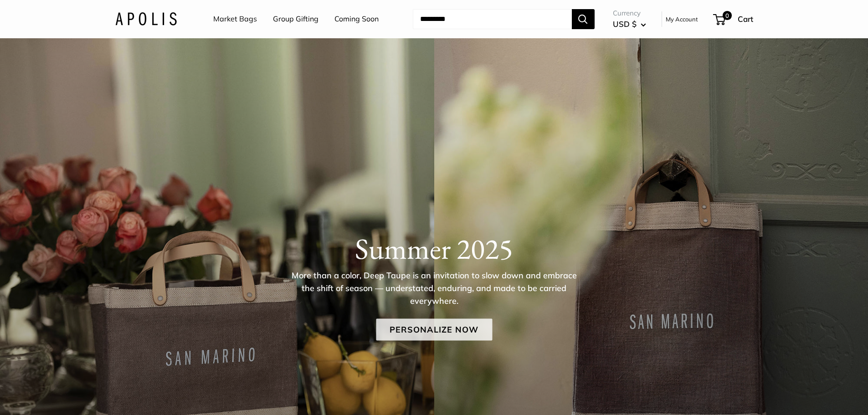  What do you see at coordinates (235, 19) in the screenshot?
I see `a: Market Bags` at bounding box center [235, 19].